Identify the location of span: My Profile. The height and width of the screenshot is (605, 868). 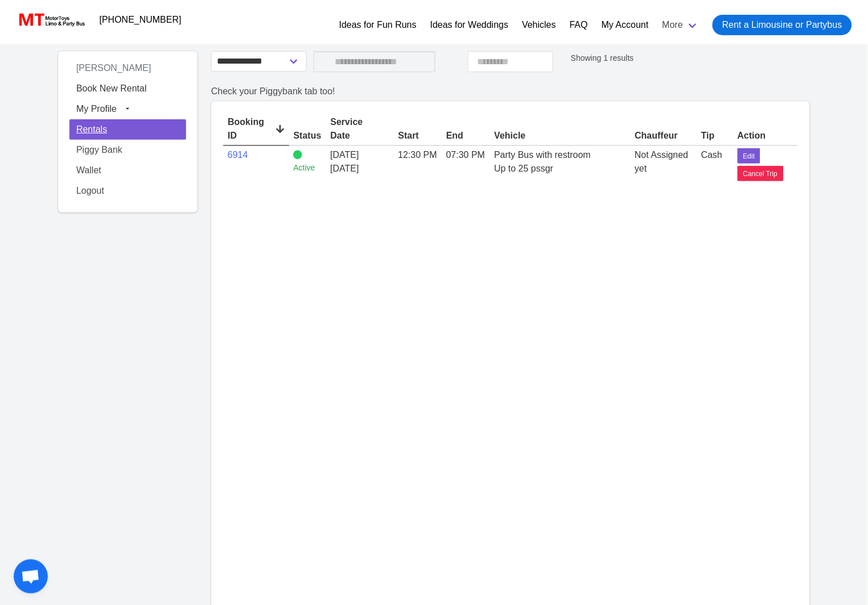
(96, 109).